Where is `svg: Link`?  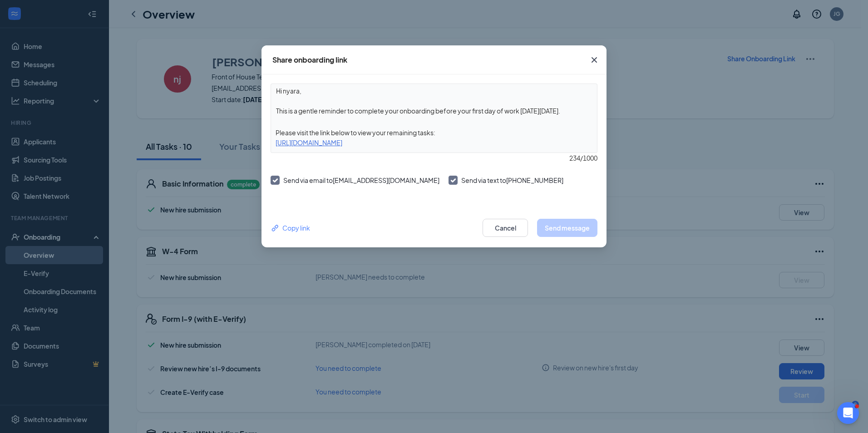
svg: Link is located at coordinates (275, 228).